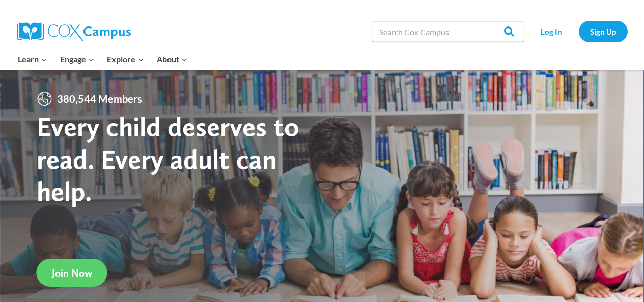 The height and width of the screenshot is (302, 644). Describe the element at coordinates (99, 99) in the screenshot. I see `span: 380,544 Members` at that location.